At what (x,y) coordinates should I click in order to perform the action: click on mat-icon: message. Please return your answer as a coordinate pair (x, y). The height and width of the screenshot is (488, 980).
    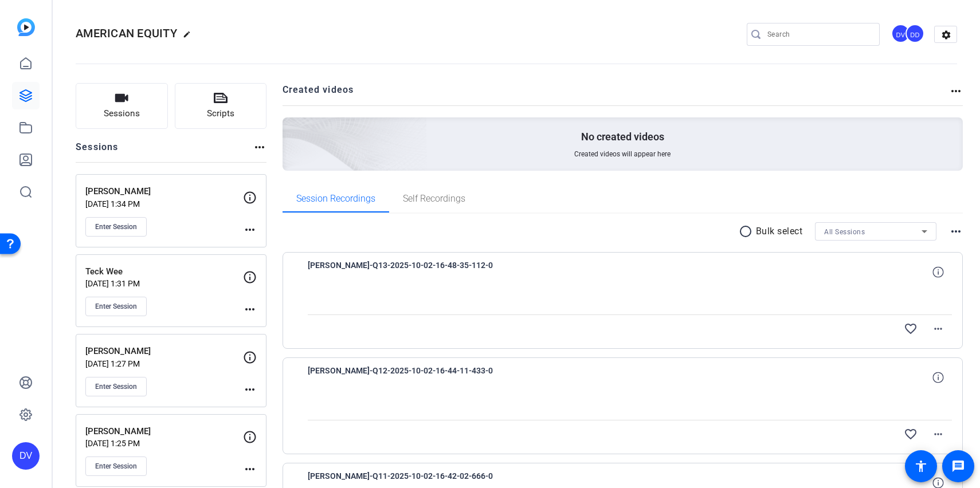
    Looking at the image, I should click on (958, 466).